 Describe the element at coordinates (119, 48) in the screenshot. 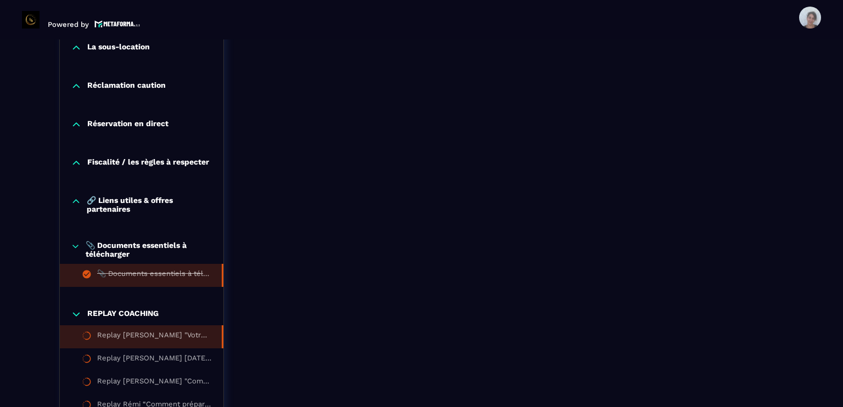

I see `p: La sous-location` at that location.